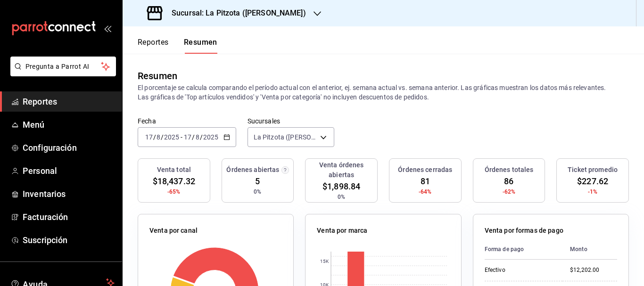 The height and width of the screenshot is (286, 644). Describe the element at coordinates (592, 181) in the screenshot. I see `span: $227.62` at that location.